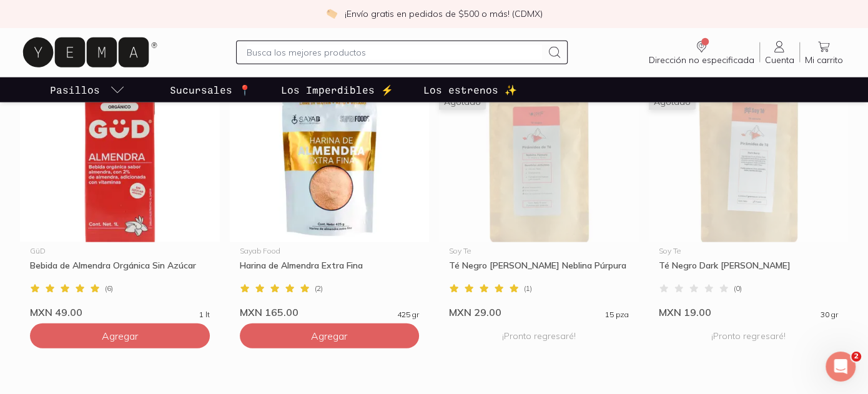 The height and width of the screenshot is (394, 868). What do you see at coordinates (408, 315) in the screenshot?
I see `span: 425 gr` at bounding box center [408, 315].